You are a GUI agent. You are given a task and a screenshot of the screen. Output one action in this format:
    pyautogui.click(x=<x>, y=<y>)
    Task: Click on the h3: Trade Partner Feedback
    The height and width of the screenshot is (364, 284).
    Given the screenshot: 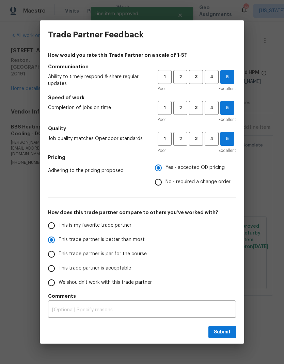 What is the action you would take?
    pyautogui.click(x=96, y=35)
    